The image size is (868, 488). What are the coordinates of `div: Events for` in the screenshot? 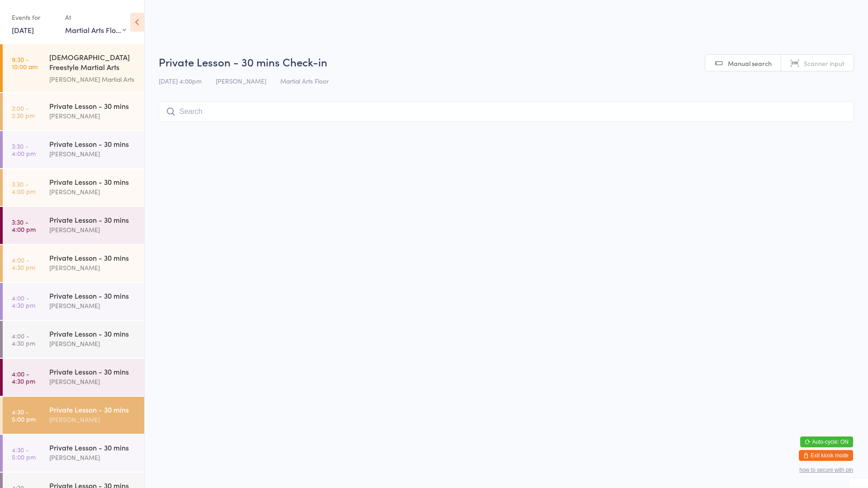 It's located at (34, 17).